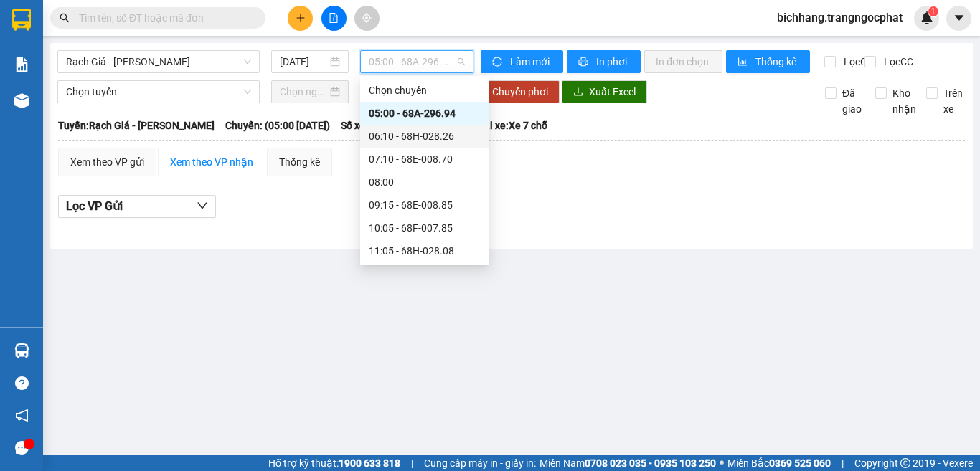 This screenshot has width=980, height=471. What do you see at coordinates (367, 18) in the screenshot?
I see `span: aim` at bounding box center [367, 18].